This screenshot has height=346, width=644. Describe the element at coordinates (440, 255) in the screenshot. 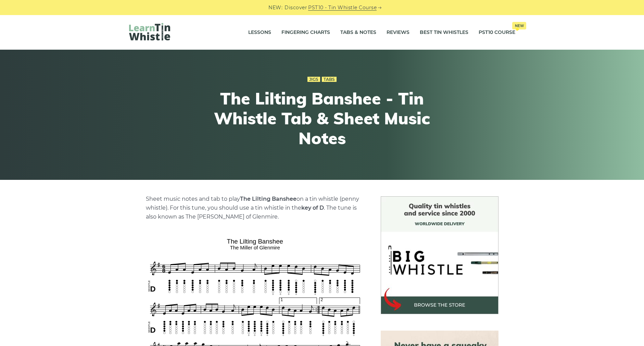

I see `img: BigWhistle Tin Whistle Store` at that location.